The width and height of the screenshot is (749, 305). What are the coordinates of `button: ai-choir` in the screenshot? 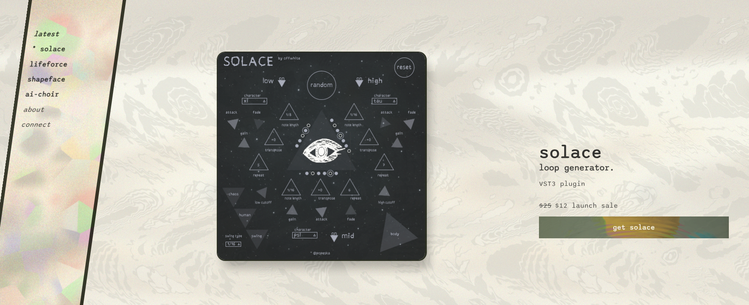 It's located at (42, 95).